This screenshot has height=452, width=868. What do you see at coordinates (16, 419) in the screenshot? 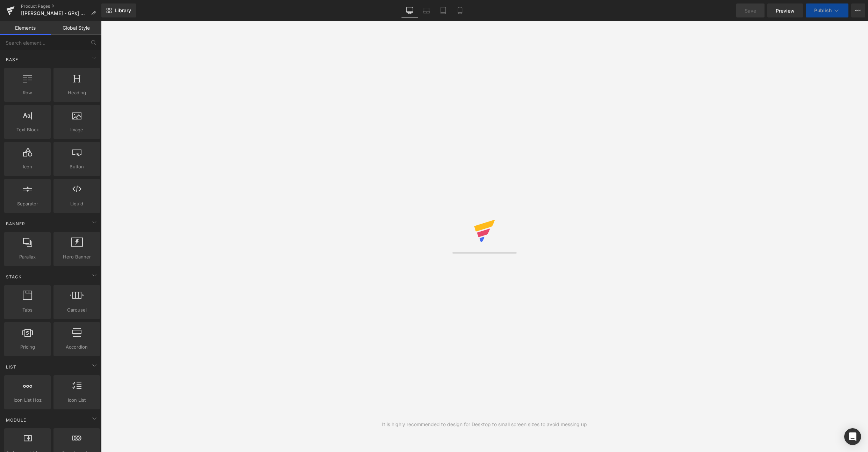
I see `span: Module` at bounding box center [16, 419].